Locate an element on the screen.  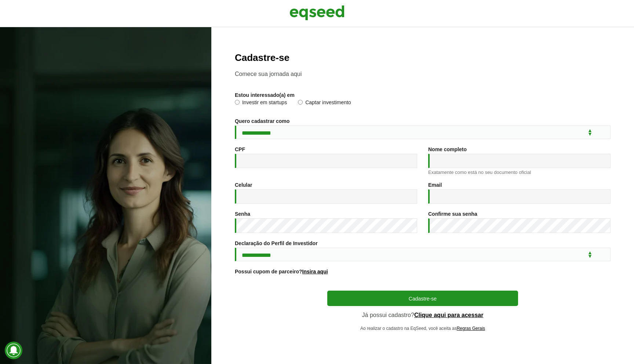
input: Captar investimento is located at coordinates (300, 102).